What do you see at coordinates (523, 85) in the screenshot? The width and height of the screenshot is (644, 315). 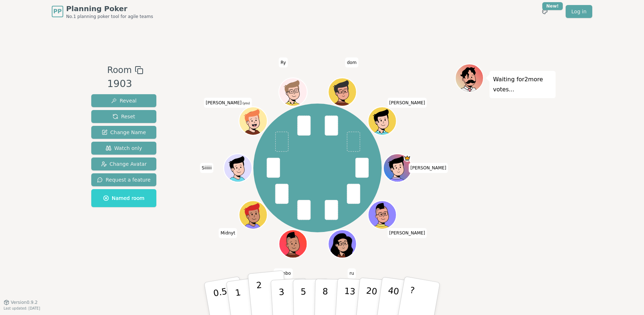 I see `p: Waiting for 2 more votes...` at bounding box center [523, 85].